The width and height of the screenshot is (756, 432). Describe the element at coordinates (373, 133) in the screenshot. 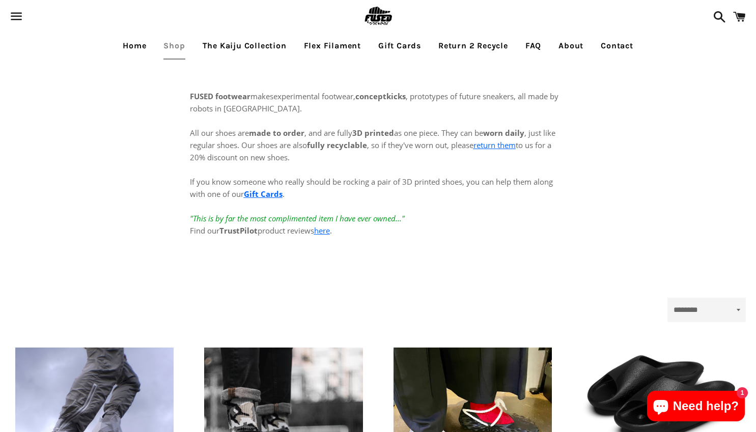

I see `strong: 3D printed` at that location.